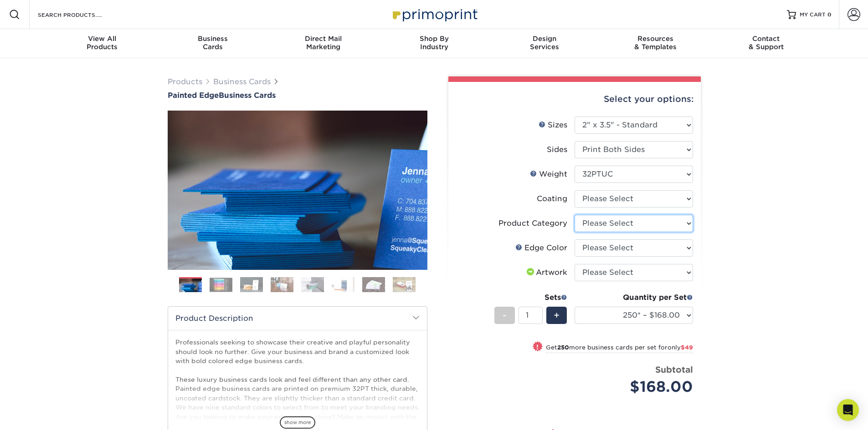  What do you see at coordinates (766, 39) in the screenshot?
I see `span: Contact` at bounding box center [766, 39].